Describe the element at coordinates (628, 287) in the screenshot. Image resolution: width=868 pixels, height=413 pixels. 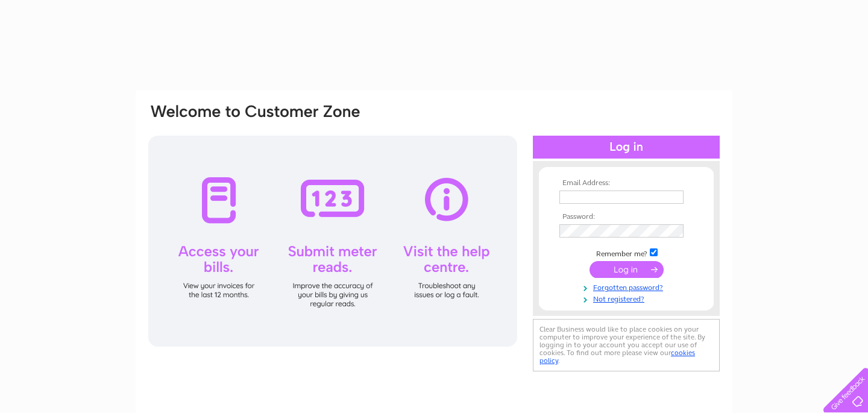
I see `a: Forgotten password?` at that location.